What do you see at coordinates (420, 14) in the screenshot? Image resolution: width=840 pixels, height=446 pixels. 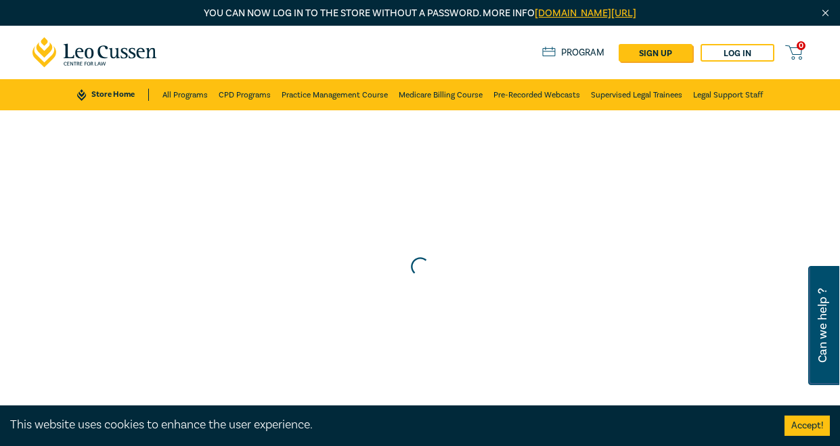 I see `p: You can now log in to the store without a password. More info` at bounding box center [420, 14].